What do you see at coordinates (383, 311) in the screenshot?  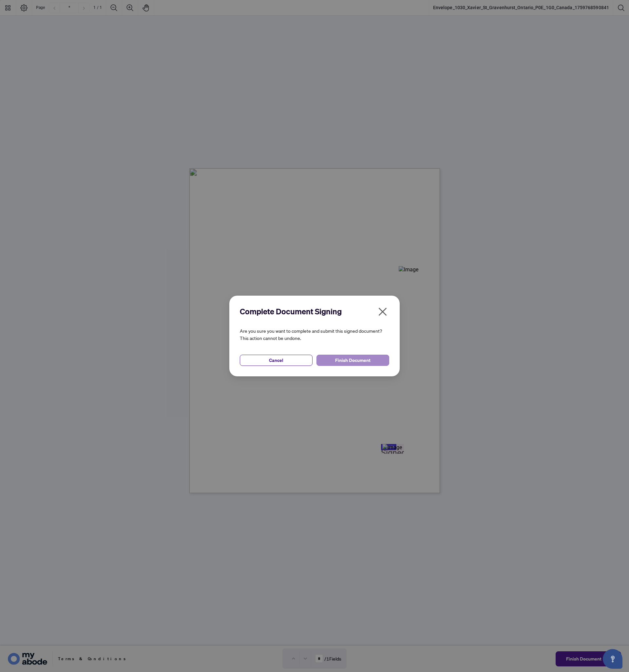 I see `span: close` at bounding box center [383, 311].